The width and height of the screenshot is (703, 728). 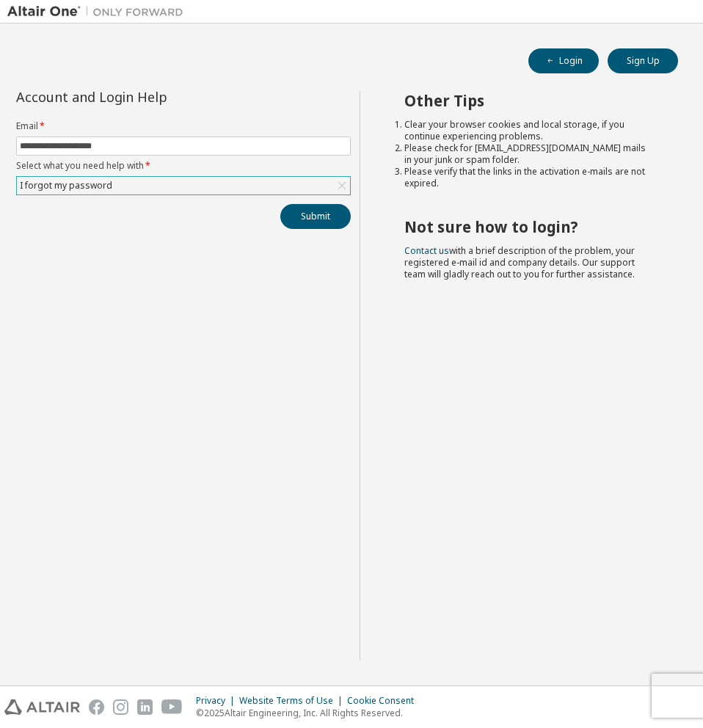 I want to click on img: facebook.svg, so click(x=96, y=707).